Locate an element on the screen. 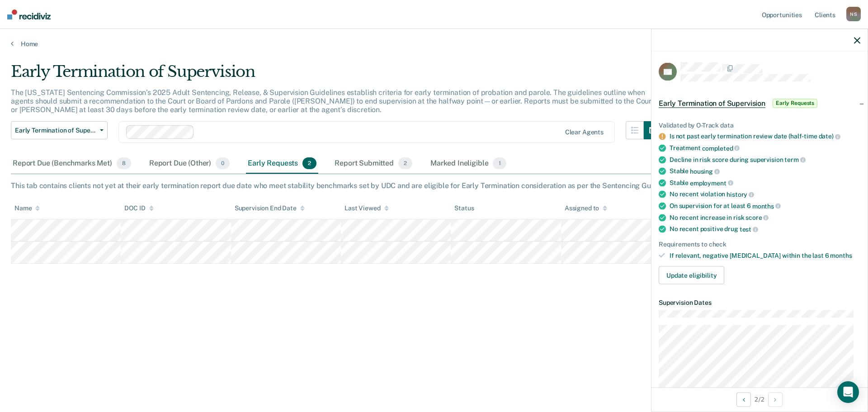 This screenshot has height=412, width=868. div: On supervision for at least 6 is located at coordinates (765, 206).